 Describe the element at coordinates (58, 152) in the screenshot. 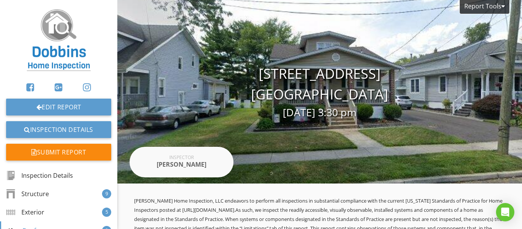

I see `div: Submit Report` at that location.